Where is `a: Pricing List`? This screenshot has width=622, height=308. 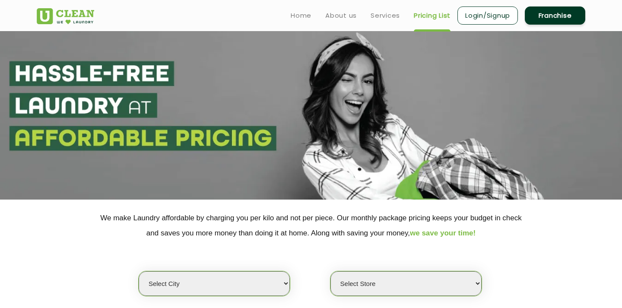 a: Pricing List is located at coordinates (432, 16).